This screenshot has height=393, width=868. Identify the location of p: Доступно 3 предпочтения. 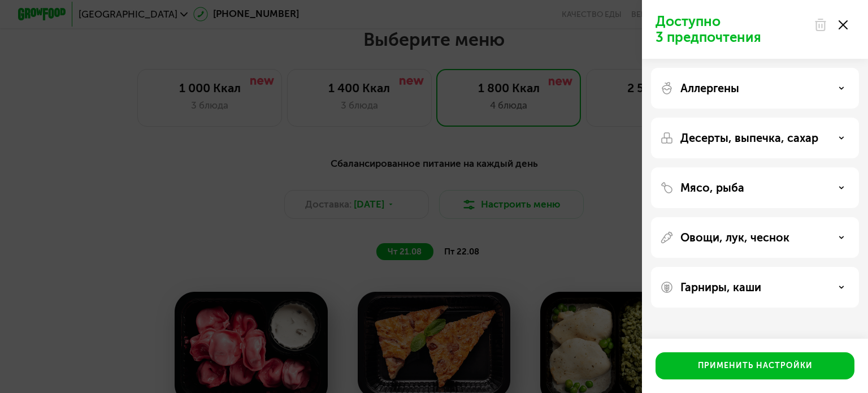
(731, 29).